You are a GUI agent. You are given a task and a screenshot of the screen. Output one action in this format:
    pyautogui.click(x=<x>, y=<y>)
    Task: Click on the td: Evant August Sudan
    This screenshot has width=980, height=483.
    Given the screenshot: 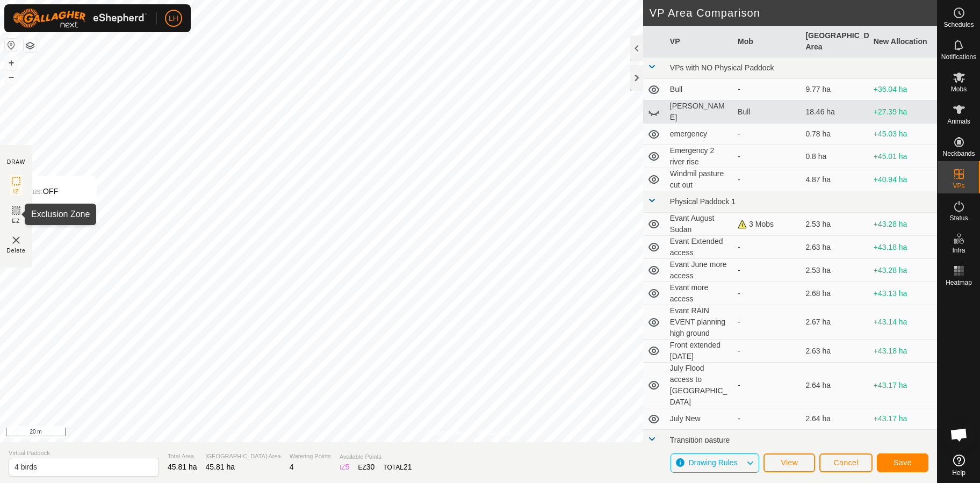 What is the action you would take?
    pyautogui.click(x=699, y=224)
    